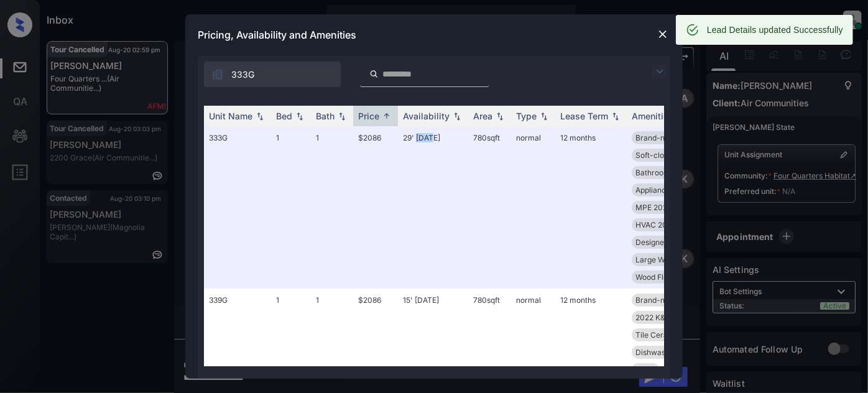 The height and width of the screenshot is (393, 868). Describe the element at coordinates (376, 207) in the screenshot. I see `td: $2086` at that location.